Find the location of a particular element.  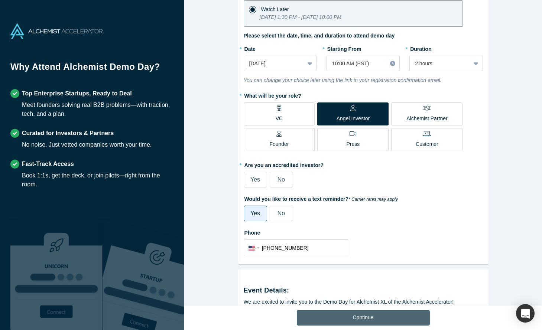

h1: Why Attend Alchemist Demo Day? is located at coordinates (92, 70).